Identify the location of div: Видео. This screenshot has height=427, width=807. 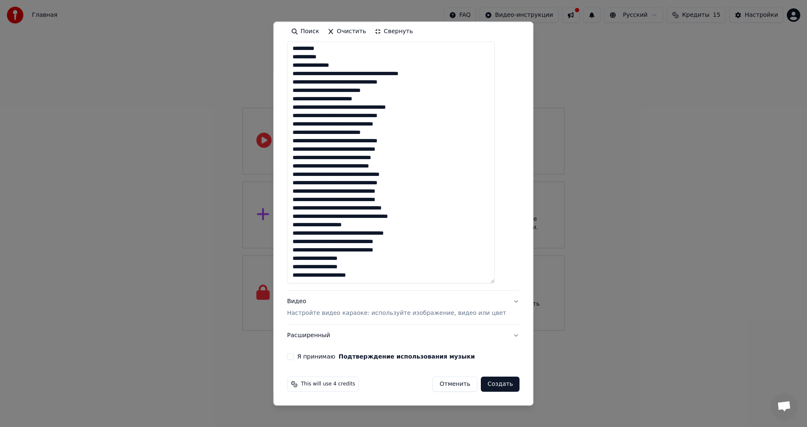
(396, 308).